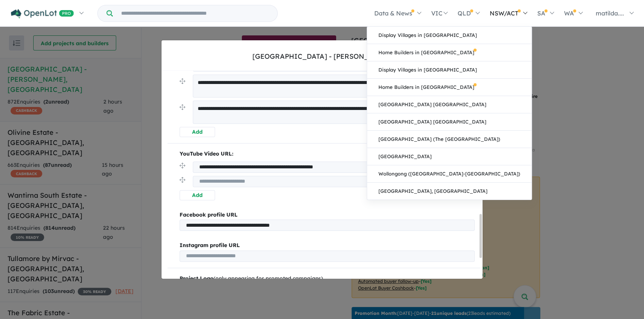 The image size is (644, 319). I want to click on b: Project Logo, so click(196, 278).